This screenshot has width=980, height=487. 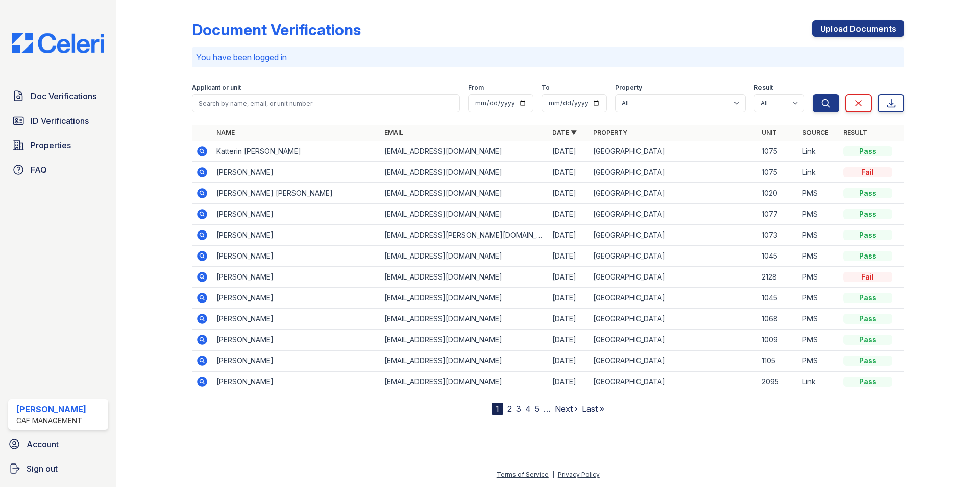 I want to click on a: Properties, so click(x=58, y=145).